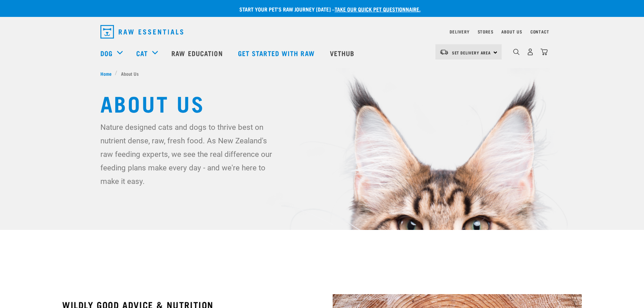 Image resolution: width=644 pixels, height=308 pixels. Describe the element at coordinates (460, 31) in the screenshot. I see `a: Delivery` at that location.